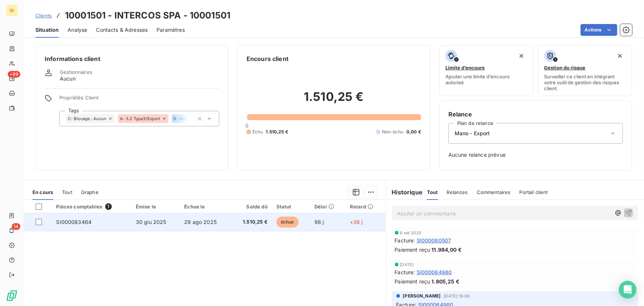 Image resolution: width=644 pixels, height=306 pixels. What do you see at coordinates (151, 222) in the screenshot?
I see `span: 30 giu 2025` at bounding box center [151, 222].